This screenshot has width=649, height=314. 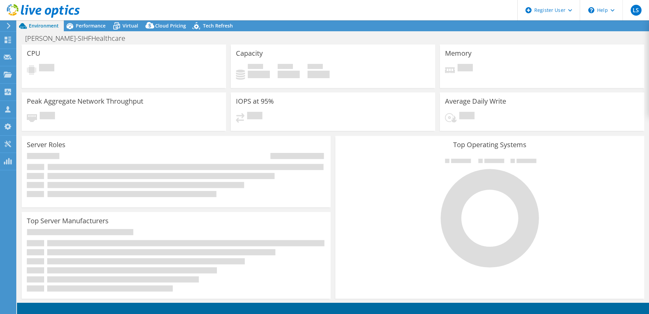 I want to click on svg: \n, so click(x=591, y=10).